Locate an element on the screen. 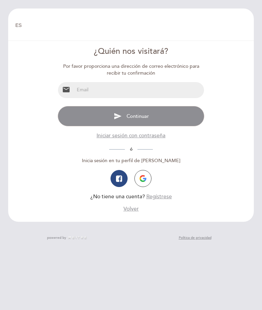  span: ó is located at coordinates (131, 149).